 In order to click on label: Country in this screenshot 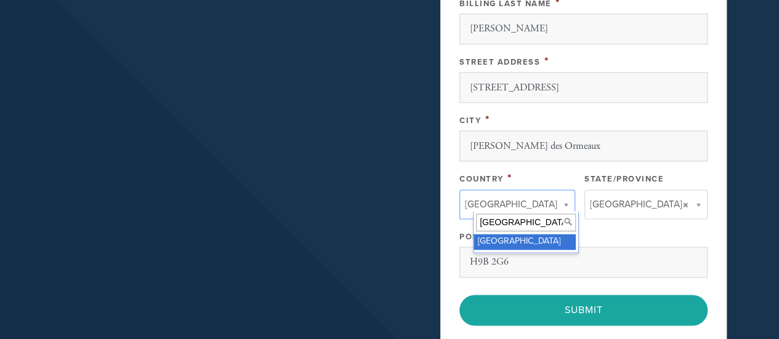, I will do `click(482, 179)`.